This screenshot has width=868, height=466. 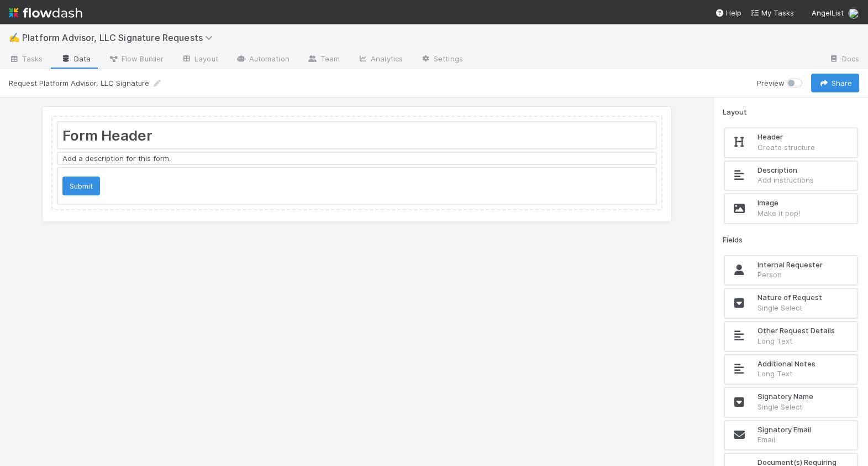 What do you see at coordinates (805, 137) in the screenshot?
I see `h2: Header` at bounding box center [805, 137].